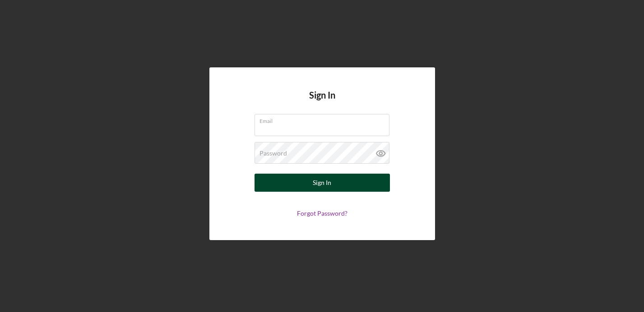  What do you see at coordinates (322, 213) in the screenshot?
I see `a: Forgot Password?` at bounding box center [322, 213].